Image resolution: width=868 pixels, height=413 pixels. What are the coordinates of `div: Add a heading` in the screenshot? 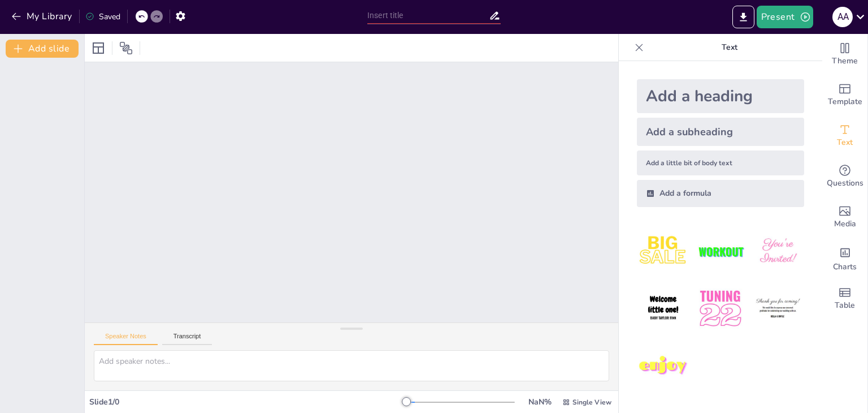 It's located at (720, 96).